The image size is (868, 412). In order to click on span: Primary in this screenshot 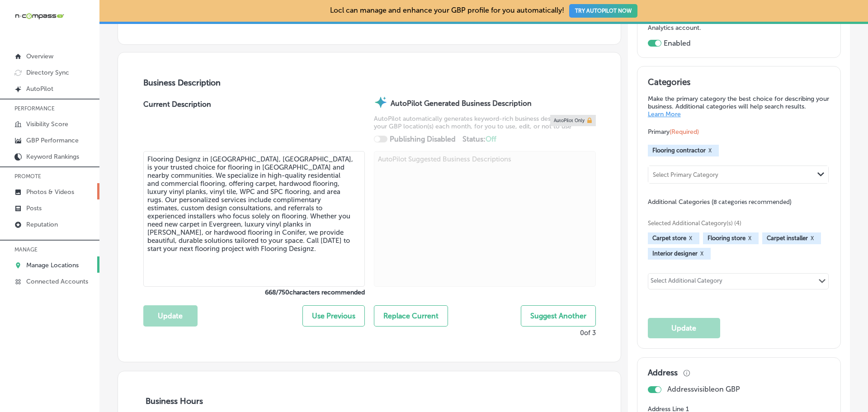, I will do `click(673, 132)`.